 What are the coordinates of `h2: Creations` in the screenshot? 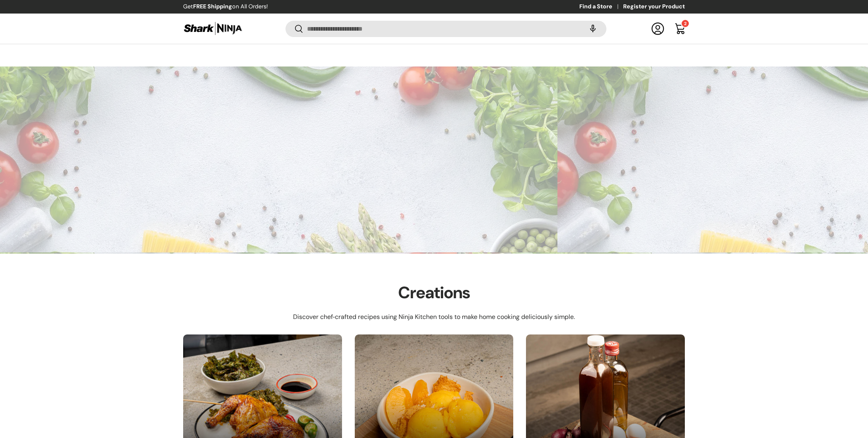 It's located at (434, 293).